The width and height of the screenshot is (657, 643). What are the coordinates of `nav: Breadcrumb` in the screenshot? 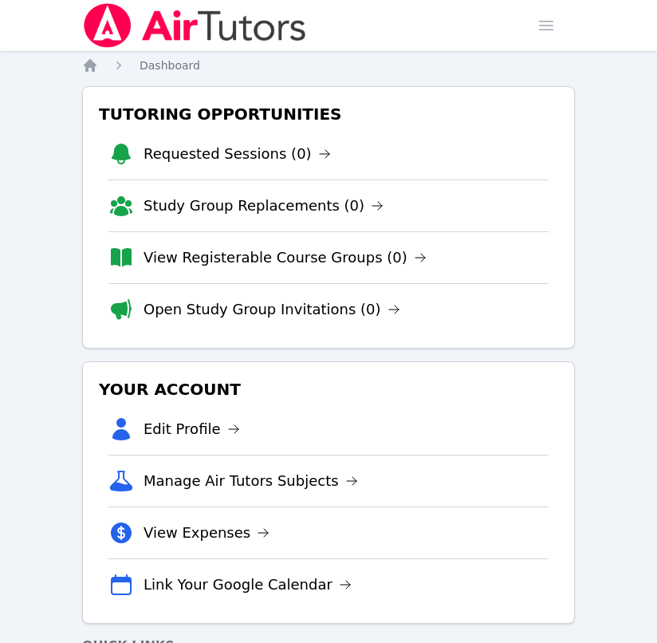 It's located at (329, 65).